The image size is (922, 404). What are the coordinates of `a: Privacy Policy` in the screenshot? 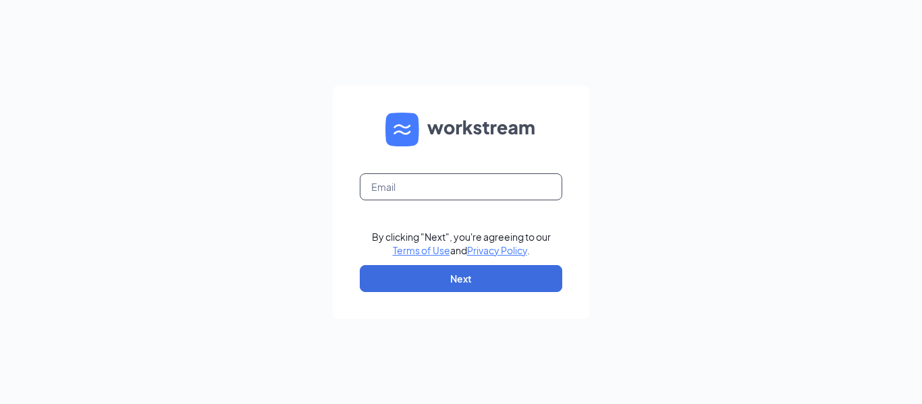 It's located at (497, 251).